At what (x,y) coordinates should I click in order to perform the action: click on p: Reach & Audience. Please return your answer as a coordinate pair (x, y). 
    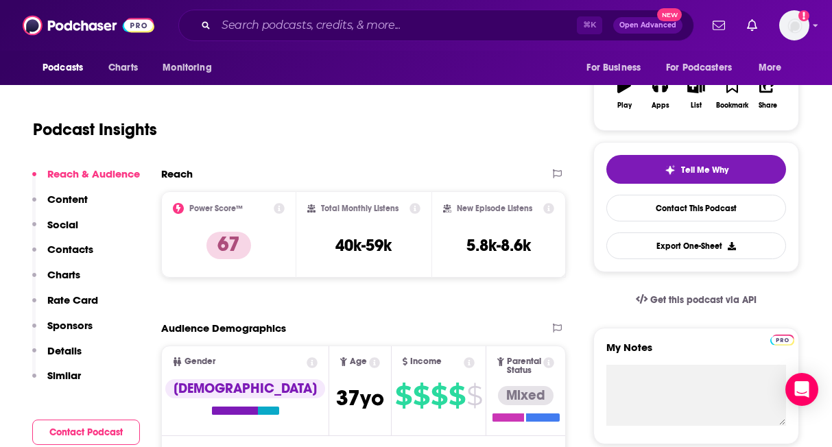
    Looking at the image, I should click on (93, 174).